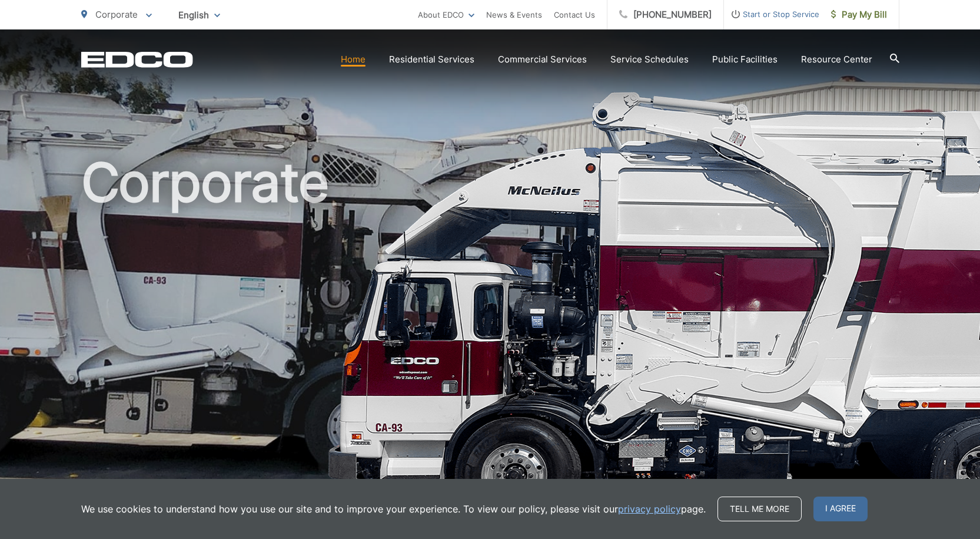  Describe the element at coordinates (116, 14) in the screenshot. I see `span: Corporate` at that location.